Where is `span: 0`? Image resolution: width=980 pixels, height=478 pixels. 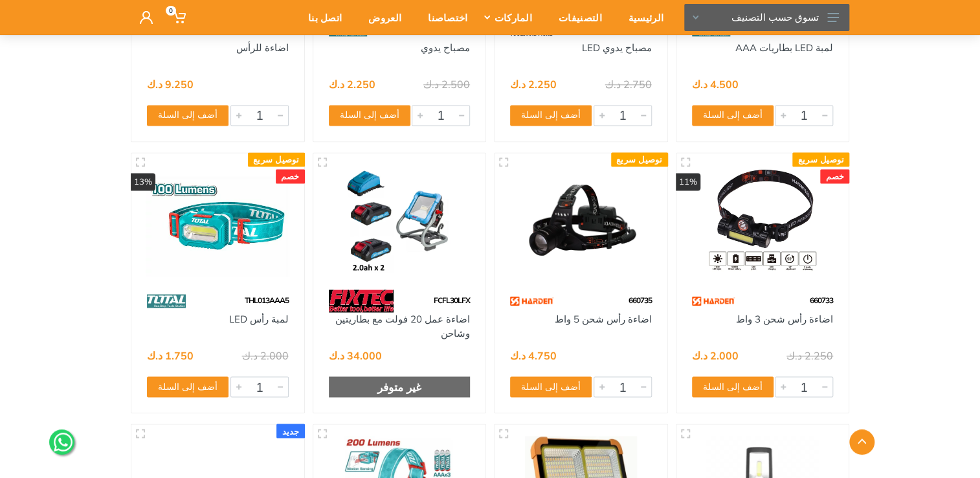
span: 0 is located at coordinates (171, 10).